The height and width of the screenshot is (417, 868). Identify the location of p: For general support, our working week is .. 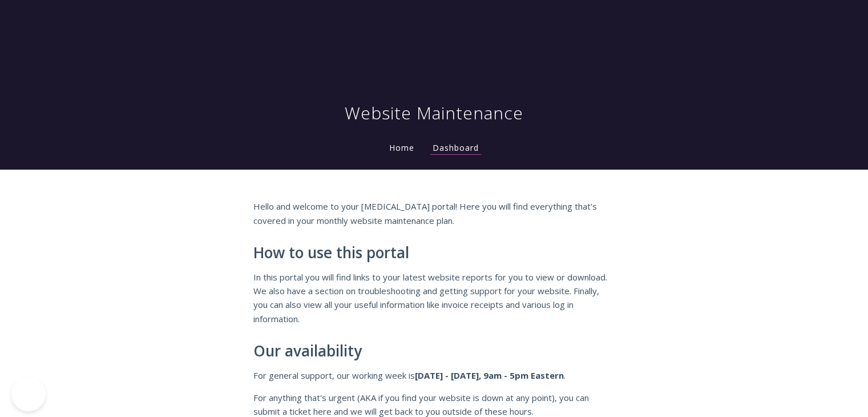
(434, 375).